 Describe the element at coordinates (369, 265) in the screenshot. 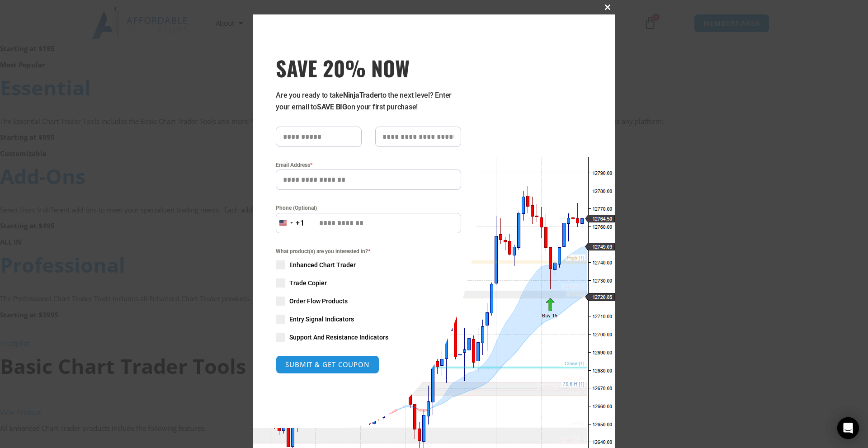

I see `label: Enhanced Chart Trader` at that location.